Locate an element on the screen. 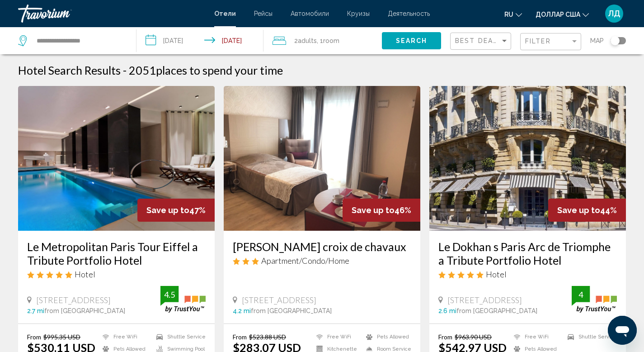 Image resolution: width=644 pixels, height=352 pixels. font: Автомобили is located at coordinates (309, 14).